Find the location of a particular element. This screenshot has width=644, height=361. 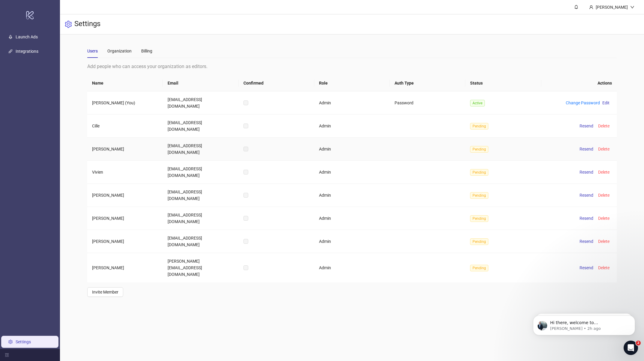

span: Invite Member is located at coordinates (105, 292).